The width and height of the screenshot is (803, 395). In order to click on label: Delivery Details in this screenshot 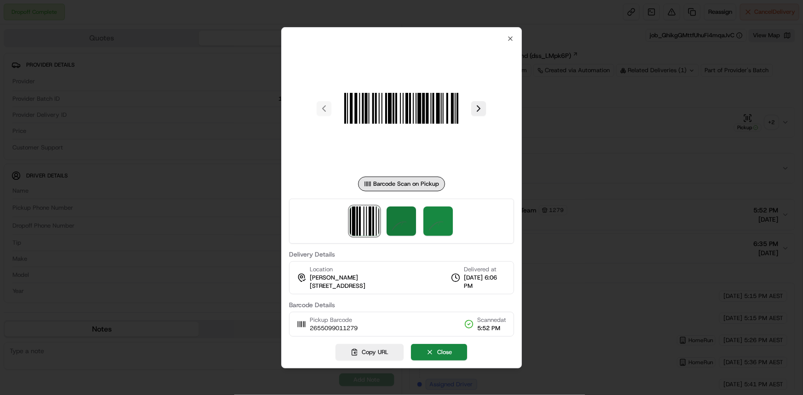, I will do `click(402, 254)`.